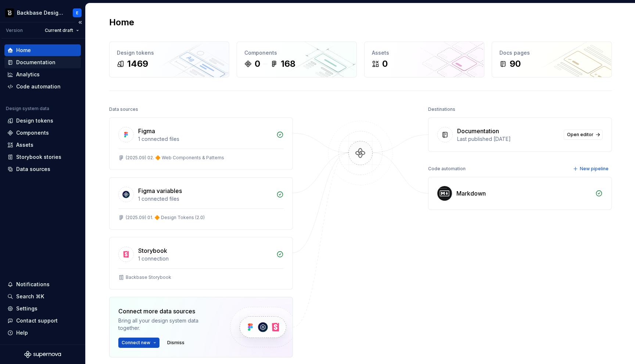 This screenshot has height=364, width=635. I want to click on button: Help, so click(43, 333).